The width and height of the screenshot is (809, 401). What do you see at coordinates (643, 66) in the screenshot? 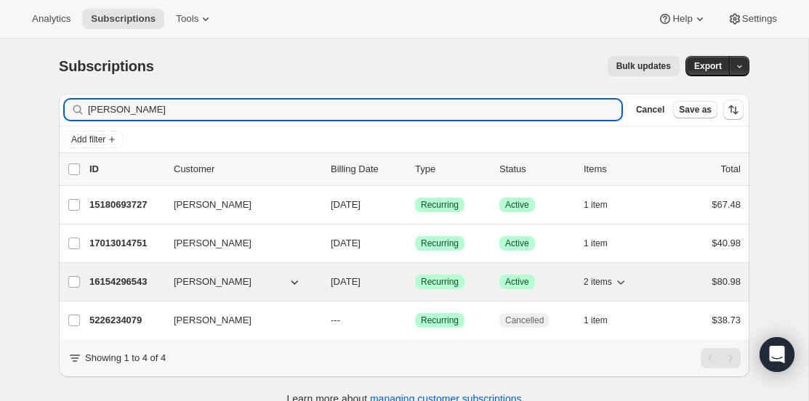
I see `span: Bulk updates` at bounding box center [643, 66].